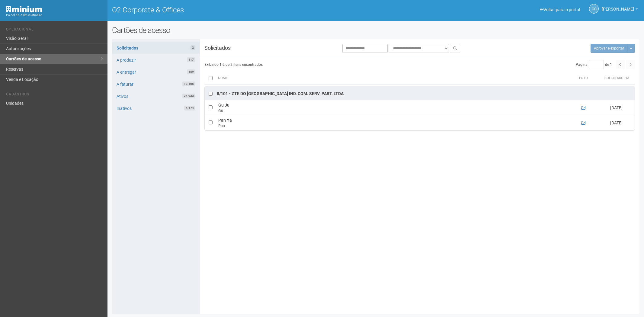 This screenshot has height=317, width=644. What do you see at coordinates (156, 109) in the screenshot?
I see `a: Inativos6.174` at bounding box center [156, 109].